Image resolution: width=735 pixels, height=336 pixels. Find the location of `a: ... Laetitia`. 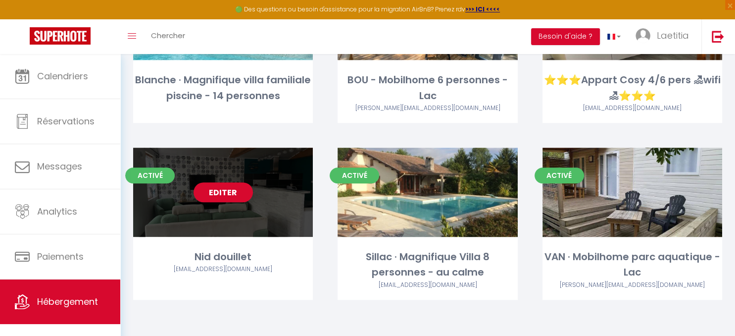

a: ... Laetitia is located at coordinates (665, 37).